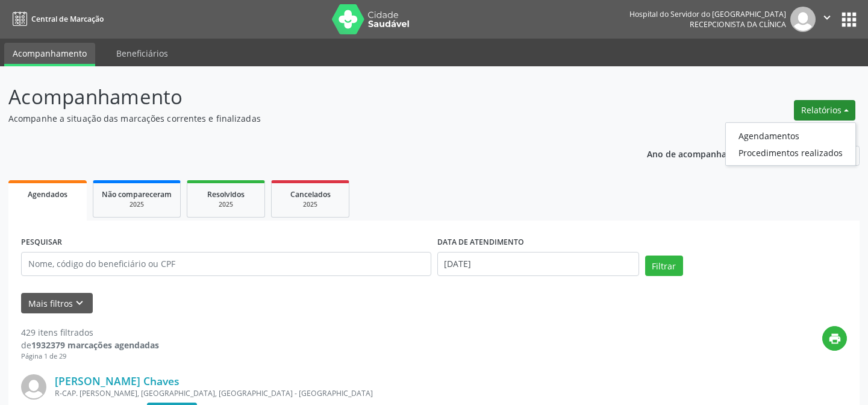  Describe the element at coordinates (310, 194) in the screenshot. I see `span: Cancelados` at that location.